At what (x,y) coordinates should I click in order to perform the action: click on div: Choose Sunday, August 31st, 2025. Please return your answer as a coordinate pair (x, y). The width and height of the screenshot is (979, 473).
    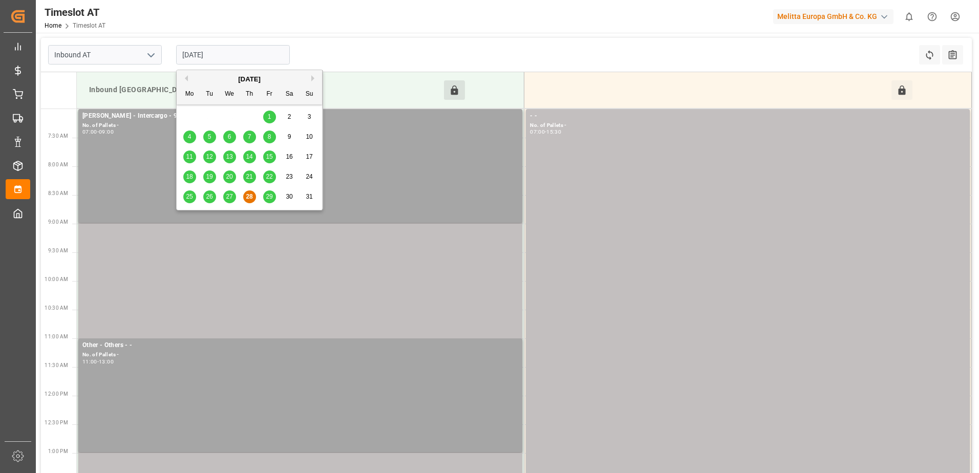
    Looking at the image, I should click on (309, 197).